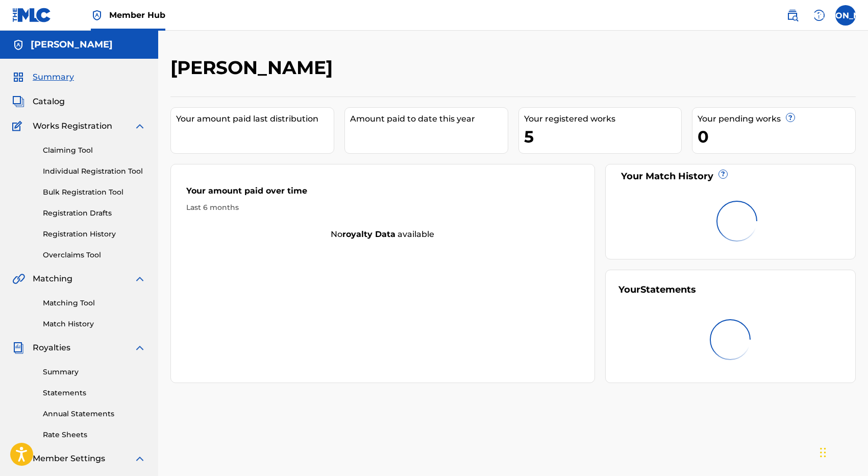 The image size is (868, 476). I want to click on a: SummarySummary, so click(43, 77).